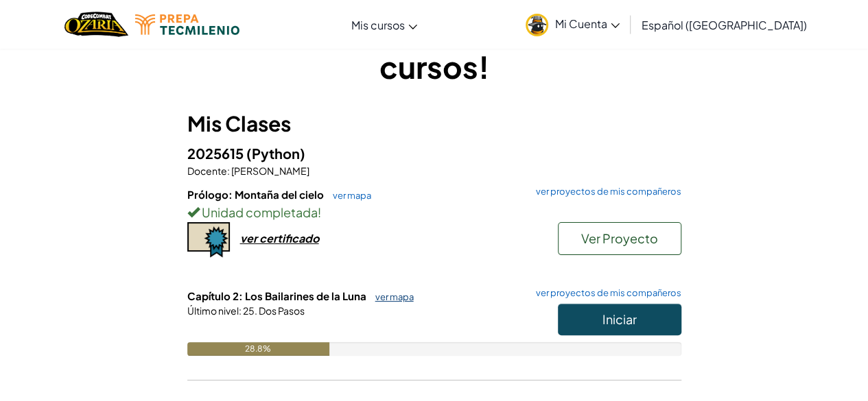 This screenshot has height=401, width=868. I want to click on span: Capítulo 2: Los Bailarines de la Luna, so click(278, 295).